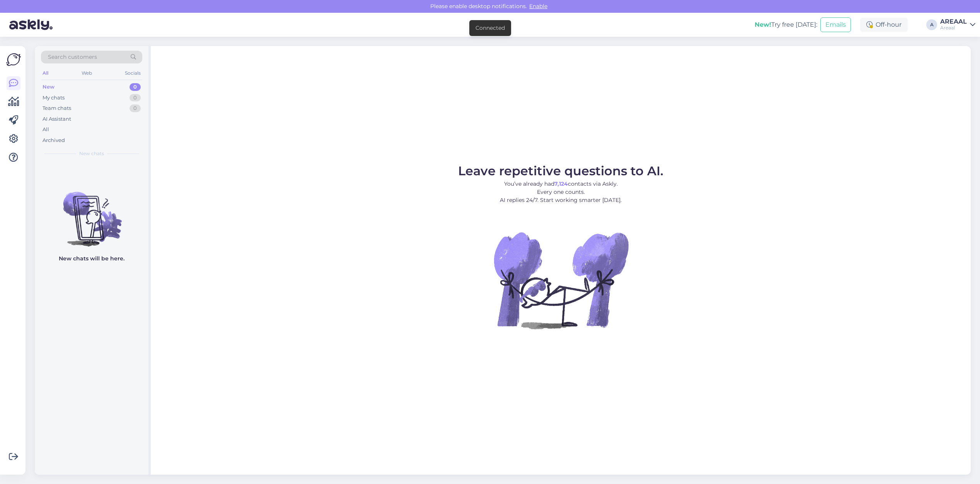 The width and height of the screenshot is (980, 484). Describe the element at coordinates (13, 60) in the screenshot. I see `img: Askly Logo` at that location.